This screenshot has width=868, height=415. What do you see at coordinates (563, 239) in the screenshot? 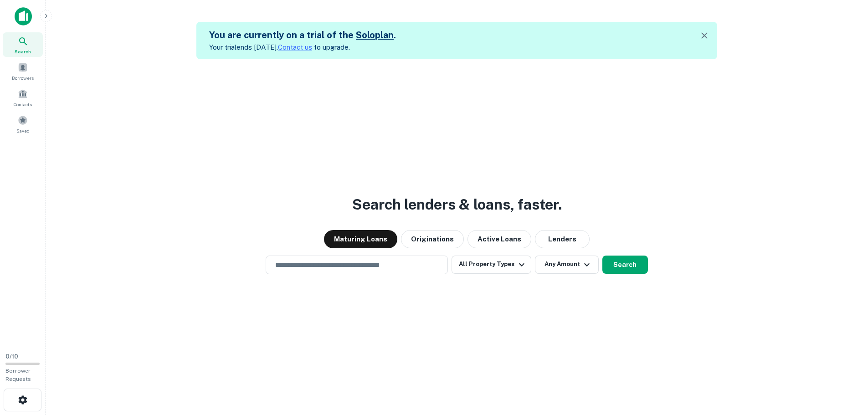
I see `button: Lenders` at bounding box center [563, 239].